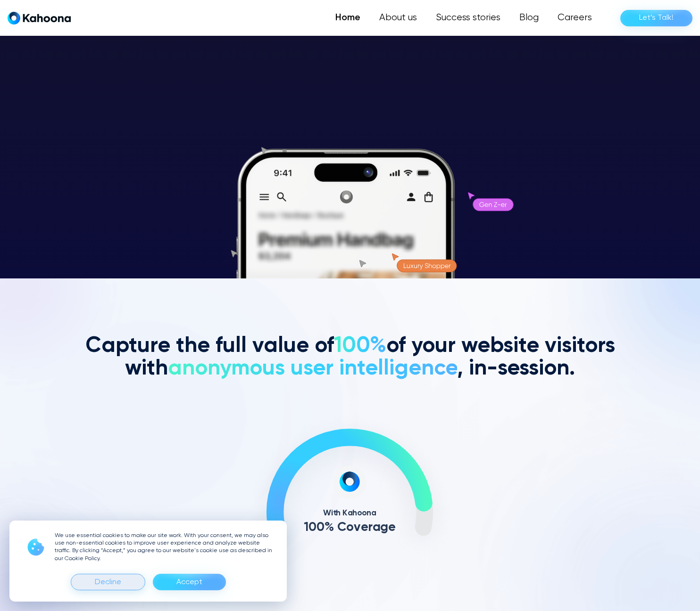 The height and width of the screenshot is (611, 700). Describe the element at coordinates (493, 204) in the screenshot. I see `g: Gen Z-er` at that location.